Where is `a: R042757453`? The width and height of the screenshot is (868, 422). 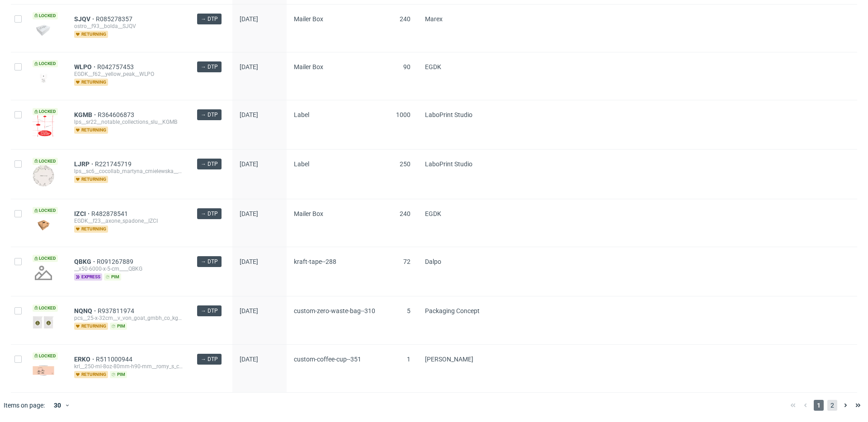 a: R042757453 is located at coordinates (117, 67).